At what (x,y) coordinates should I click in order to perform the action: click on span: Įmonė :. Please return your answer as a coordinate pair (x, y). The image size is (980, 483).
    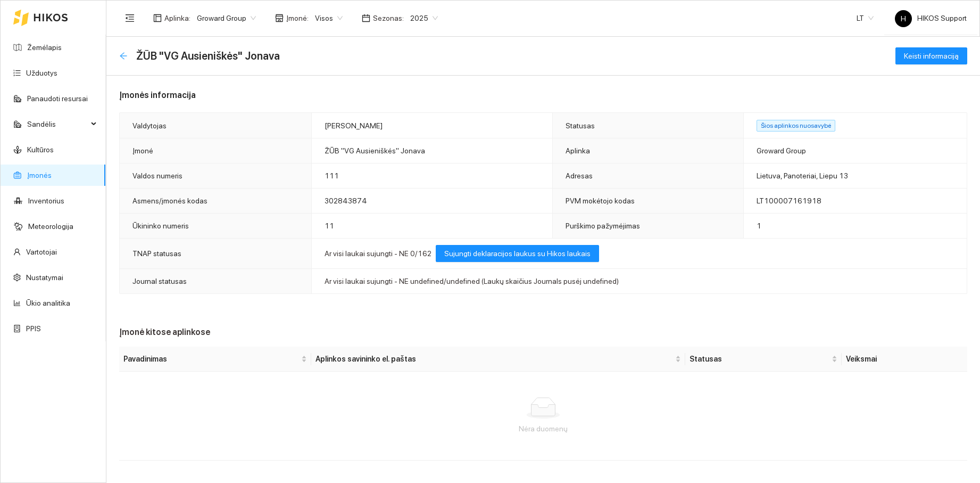
    Looking at the image, I should click on (297, 18).